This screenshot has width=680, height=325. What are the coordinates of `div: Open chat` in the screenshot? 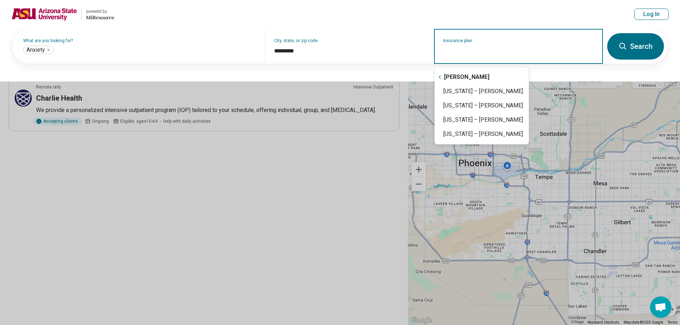 It's located at (661, 308).